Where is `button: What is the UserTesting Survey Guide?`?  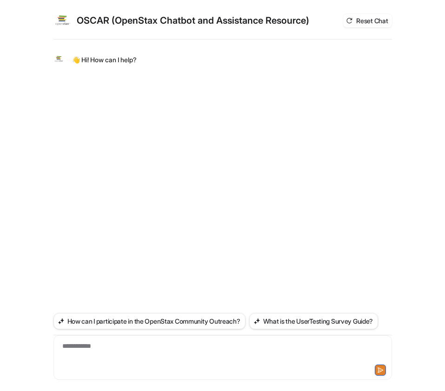
button: What is the UserTesting Survey Guide? is located at coordinates (314, 321).